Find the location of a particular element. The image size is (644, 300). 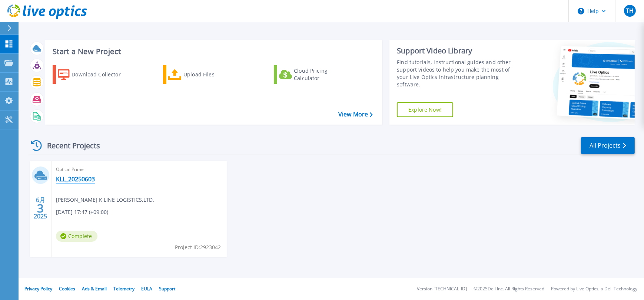

div: 6月 2025 is located at coordinates (41, 208).